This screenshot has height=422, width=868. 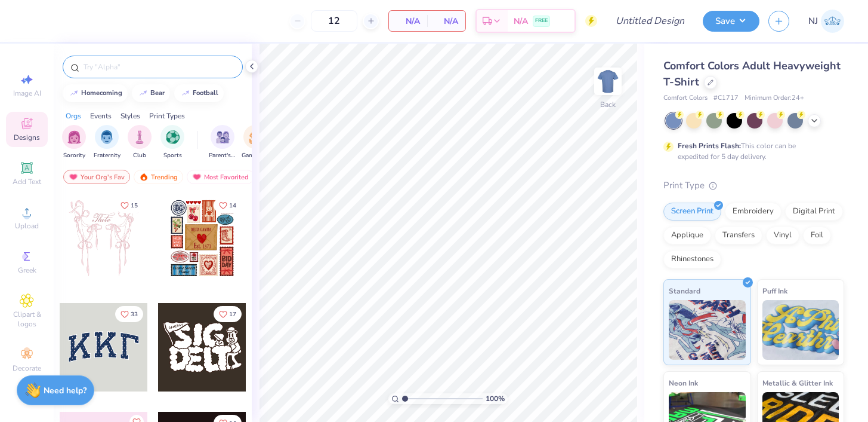 I want to click on div: filter for Game Day, so click(x=256, y=142).